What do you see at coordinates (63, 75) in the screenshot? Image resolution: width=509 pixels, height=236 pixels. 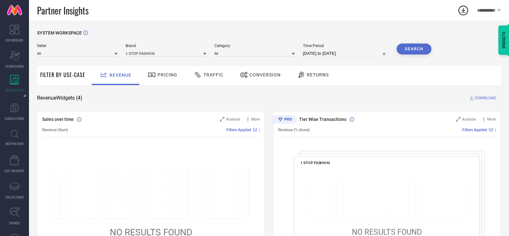 I see `span: Filter By Use-Case` at bounding box center [63, 75].